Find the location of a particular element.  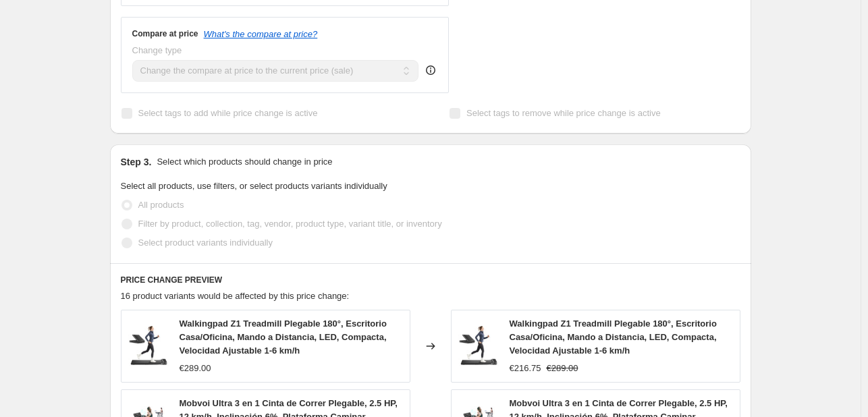

h6: PRICE CHANGE PREVIEW is located at coordinates (431, 280).